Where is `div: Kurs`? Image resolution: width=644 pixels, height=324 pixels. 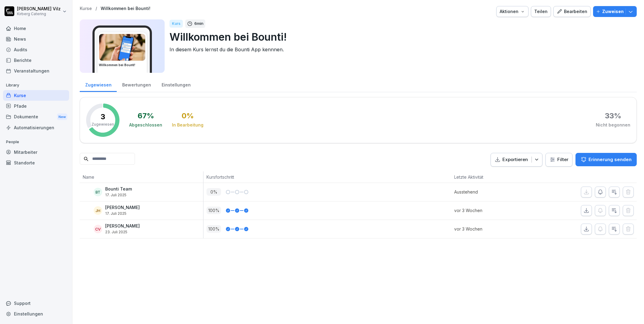
div: Kurs is located at coordinates (176, 24).